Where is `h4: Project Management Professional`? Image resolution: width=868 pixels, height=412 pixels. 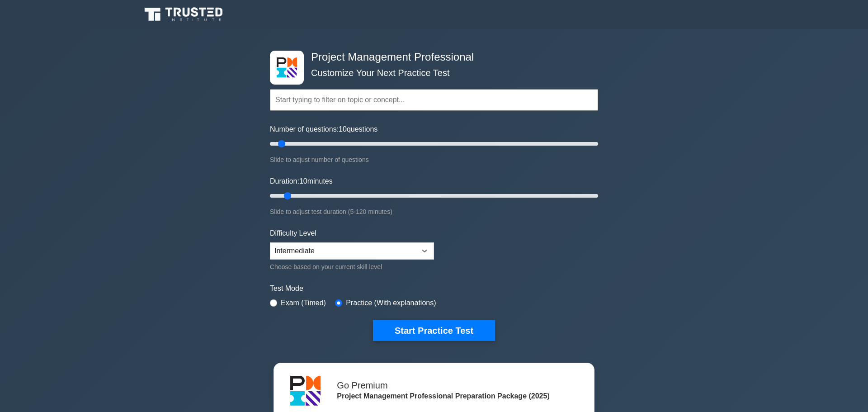 h4: Project Management Professional is located at coordinates (430, 57).